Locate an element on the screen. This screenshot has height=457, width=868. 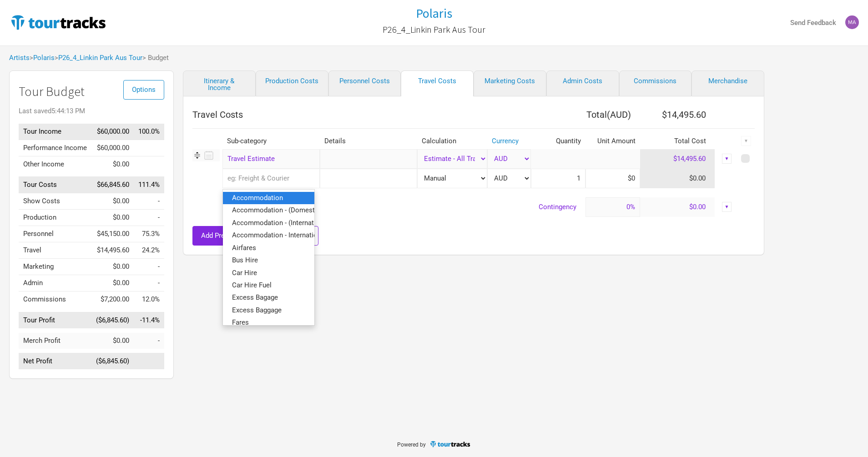
a: Currency is located at coordinates (505, 141).